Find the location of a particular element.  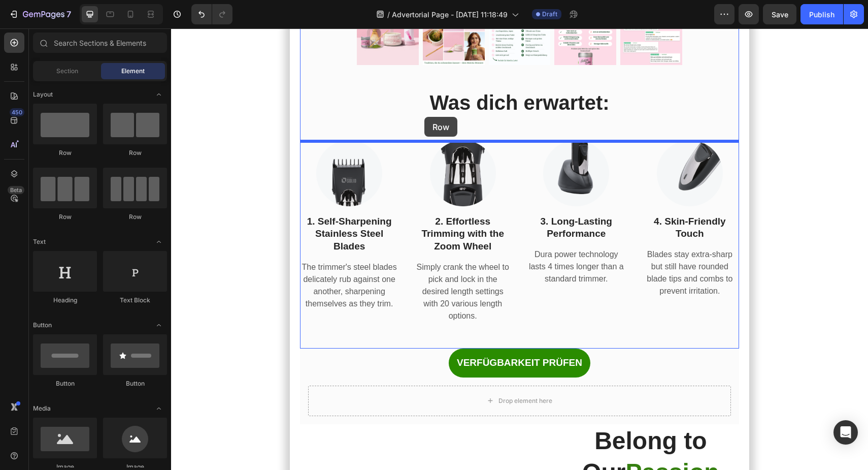

span: Draft is located at coordinates (550, 14).